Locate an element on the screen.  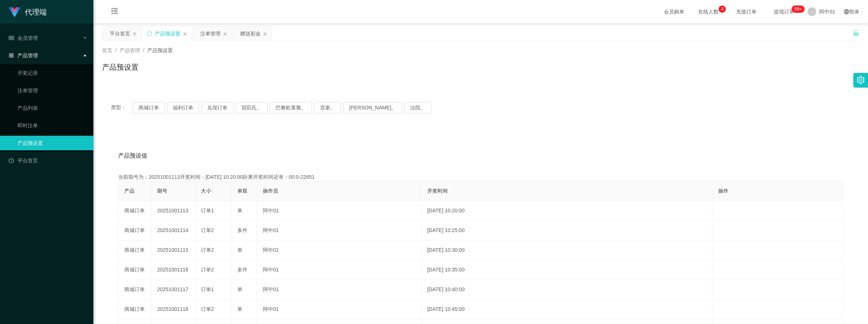
a: 产品预设置 is located at coordinates (53, 143).